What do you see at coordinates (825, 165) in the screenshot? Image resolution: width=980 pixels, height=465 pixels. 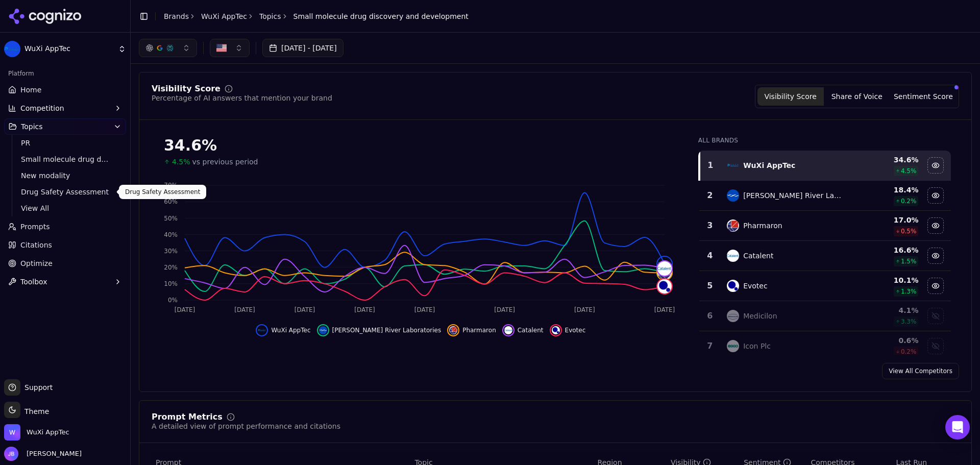 I see `tr: 1wuxi apptecWuXi AppTec34.6%4.5%Hide wuxi apptec data` at bounding box center [825, 165].